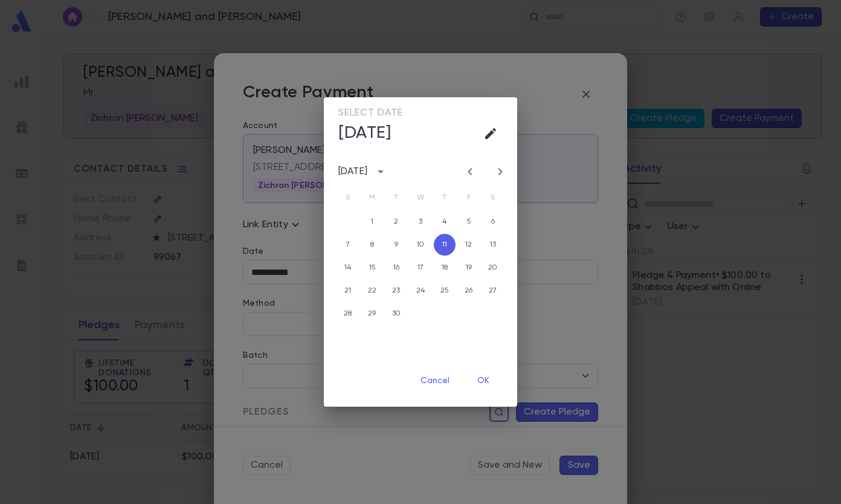 Image resolution: width=841 pixels, height=504 pixels. Describe the element at coordinates (493, 222) in the screenshot. I see `button: 6` at that location.